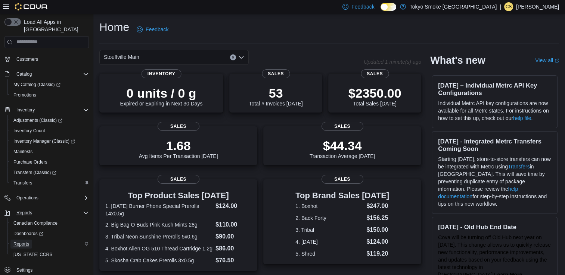 The image size is (565, 275). Describe the element at coordinates (233, 261) in the screenshot. I see `dd: $76.50` at that location.